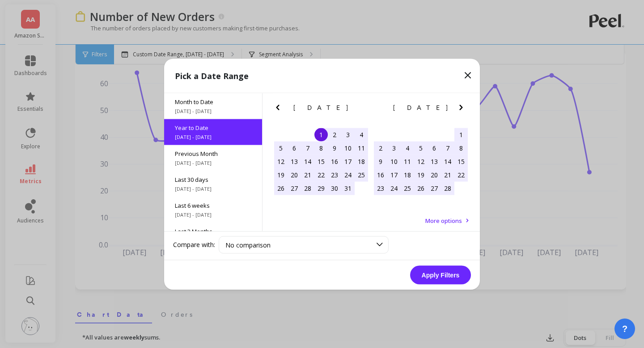 This screenshot has width=644, height=348. What do you see at coordinates (361, 161) in the screenshot?
I see `div: Choose Saturday, January 18th, 2025` at bounding box center [361, 161].